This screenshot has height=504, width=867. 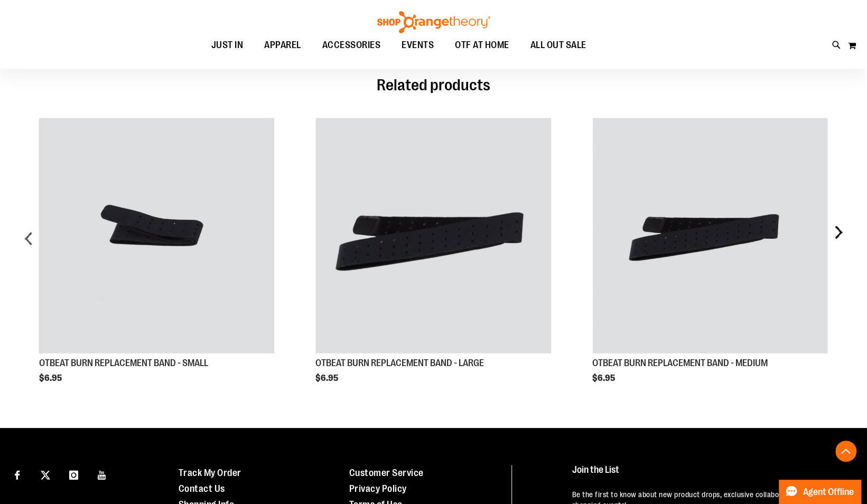 I want to click on span: Agent Offline, so click(x=829, y=492).